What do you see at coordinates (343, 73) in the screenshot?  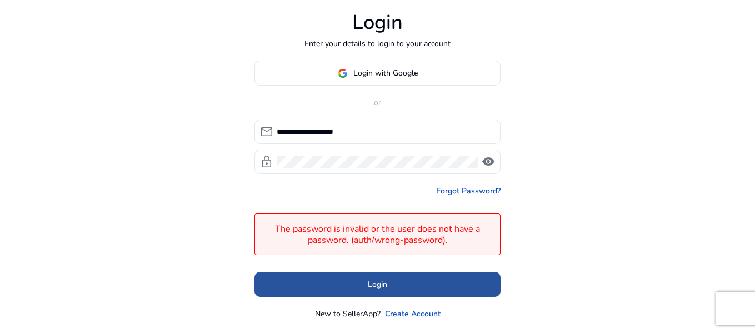 I see `img: google-logo.svg` at bounding box center [343, 73].